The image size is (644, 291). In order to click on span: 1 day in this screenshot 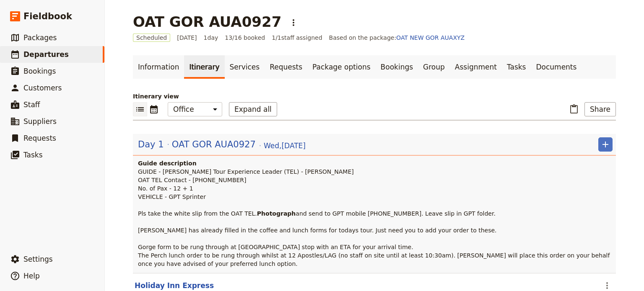, I will do `click(211, 38)`.